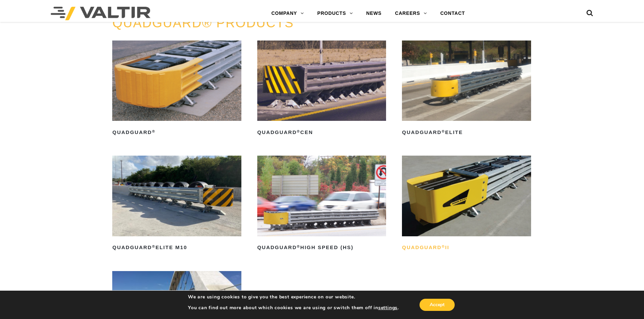 The image size is (644, 319). Describe the element at coordinates (176, 89) in the screenshot. I see `a: QuadGuard®` at that location.